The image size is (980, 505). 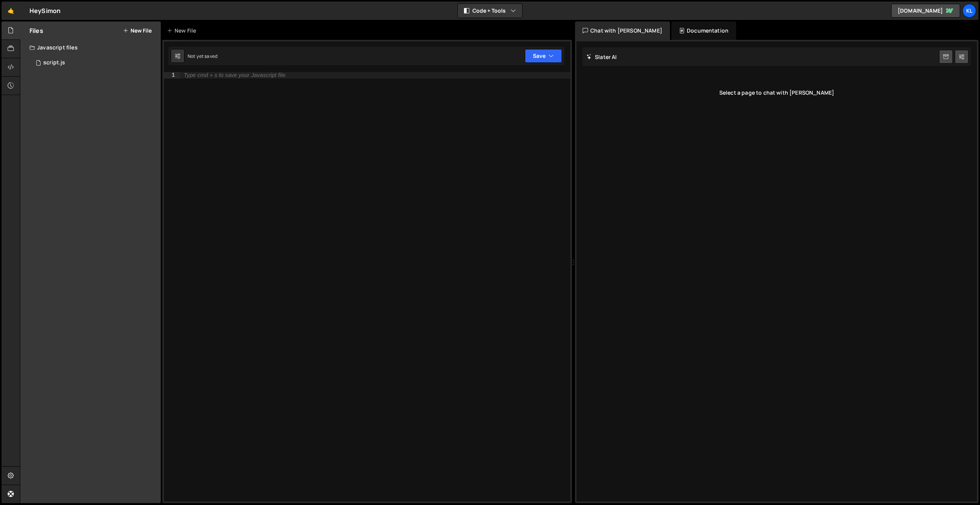 What do you see at coordinates (95, 63) in the screenshot?
I see `div: 16083/43150.js` at bounding box center [95, 63].